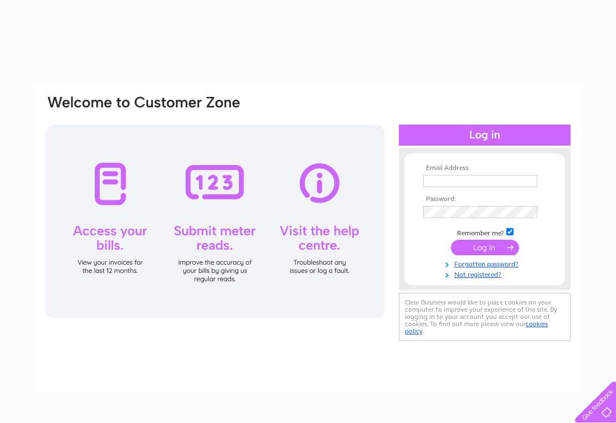 Image resolution: width=616 pixels, height=423 pixels. What do you see at coordinates (477, 327) in the screenshot?
I see `a: cookies policy` at bounding box center [477, 327].